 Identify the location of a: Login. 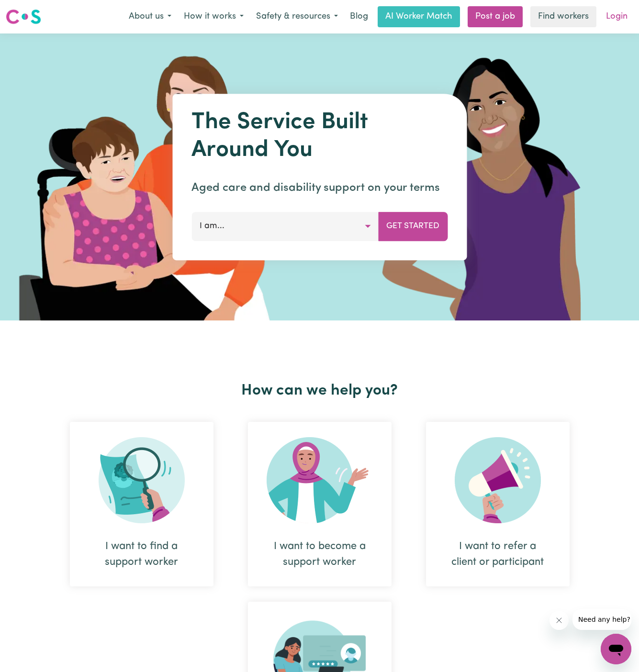
(617, 17).